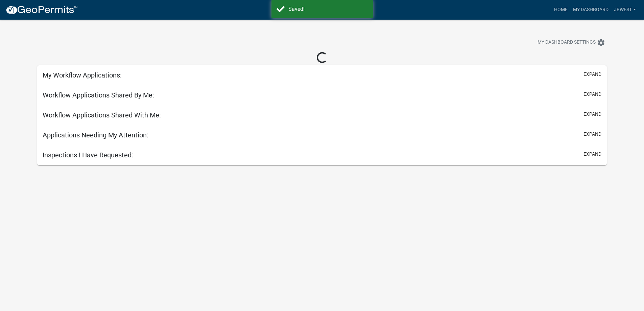 The width and height of the screenshot is (644, 311). Describe the element at coordinates (102, 115) in the screenshot. I see `h5: Workflow Applications Shared With Me:` at that location.